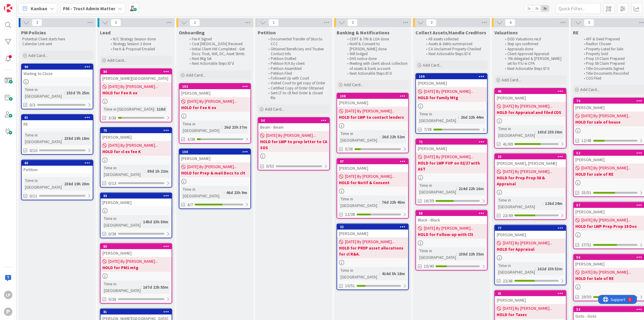 This screenshot has height=320, width=644. Describe the element at coordinates (39, 9) in the screenshot. I see `span: Kanban` at that location.